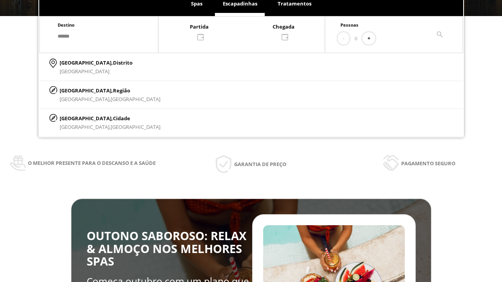 The width and height of the screenshot is (502, 282). What do you see at coordinates (122, 91) in the screenshot?
I see `span: Região` at bounding box center [122, 91].